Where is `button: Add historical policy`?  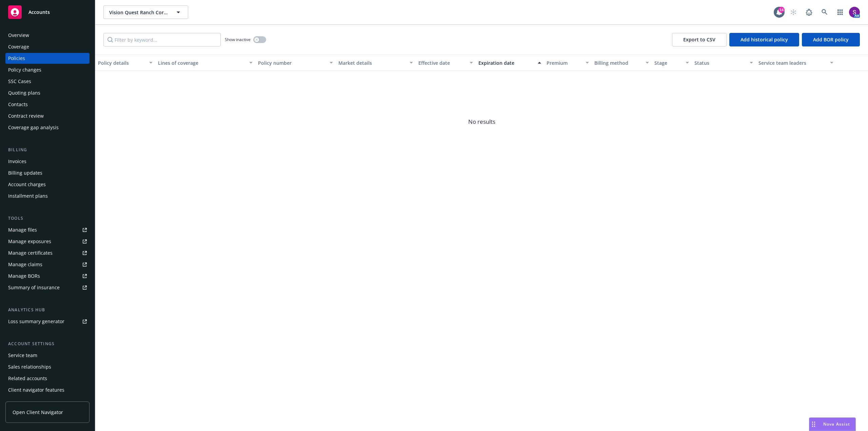
button: Add historical policy is located at coordinates (764, 40).